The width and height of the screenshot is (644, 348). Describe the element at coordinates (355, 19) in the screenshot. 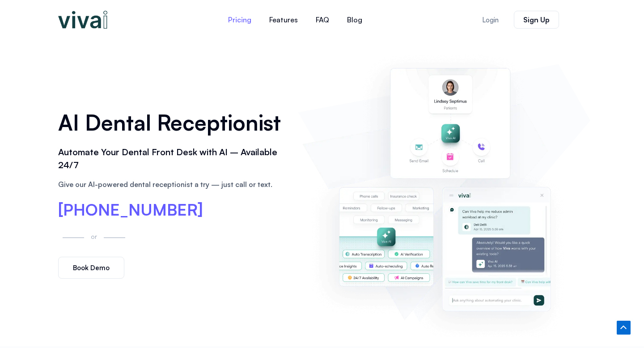

I see `a: Blog` at that location.